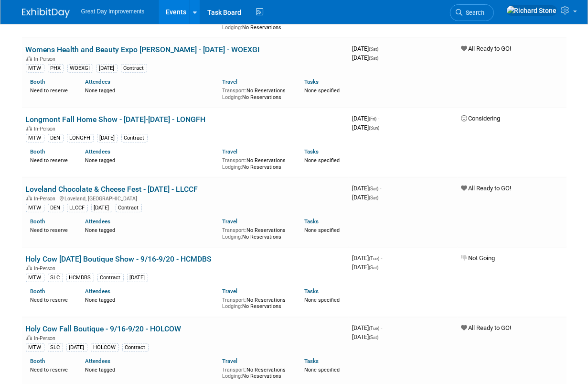  Describe the element at coordinates (373, 119) in the screenshot. I see `span: (Fri)` at that location.